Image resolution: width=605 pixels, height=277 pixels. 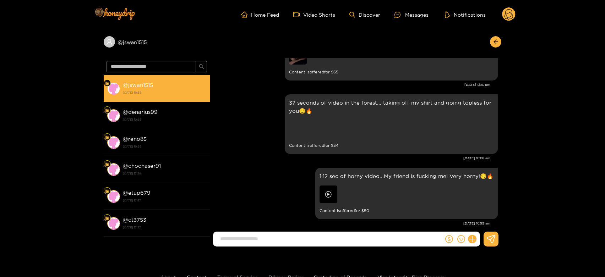 What do you see at coordinates (135, 139) in the screenshot?
I see `strong: @ reno85` at bounding box center [135, 139].